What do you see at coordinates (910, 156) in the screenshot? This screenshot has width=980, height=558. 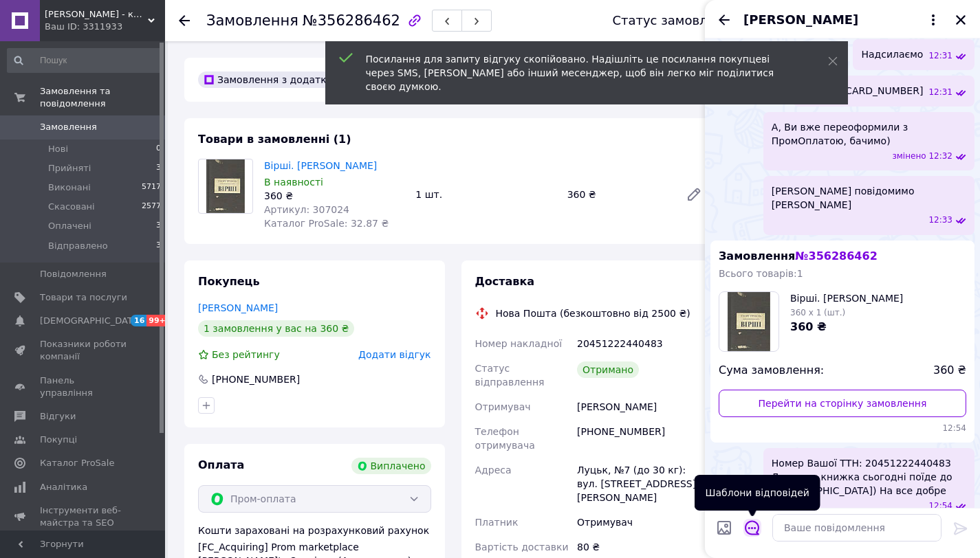 I see `span: змінено` at bounding box center [910, 156].